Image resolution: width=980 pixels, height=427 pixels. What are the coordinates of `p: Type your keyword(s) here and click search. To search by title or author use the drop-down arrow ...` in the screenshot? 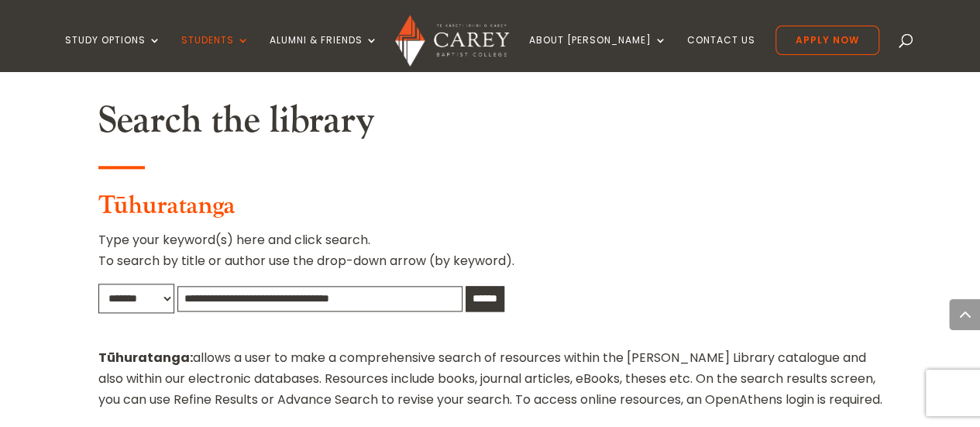 It's located at (490, 257).